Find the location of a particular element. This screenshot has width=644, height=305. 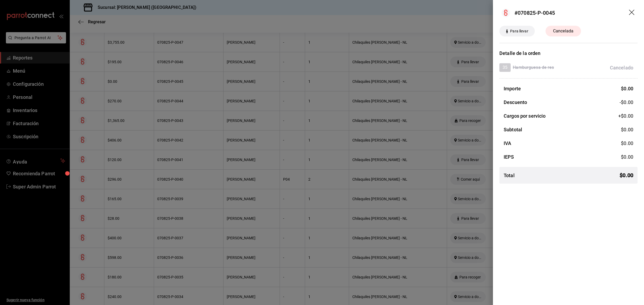

h3: Subtotal is located at coordinates (513, 129).